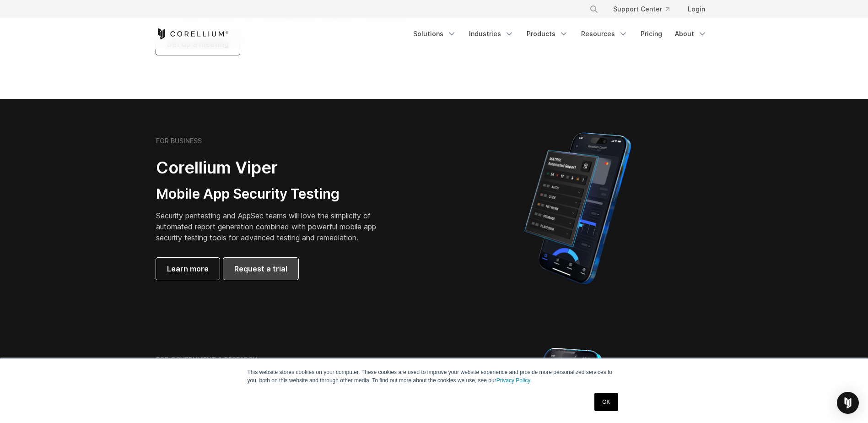 The width and height of the screenshot is (868, 423). What do you see at coordinates (192, 34) in the screenshot?
I see `a: Corellium Home` at bounding box center [192, 34].